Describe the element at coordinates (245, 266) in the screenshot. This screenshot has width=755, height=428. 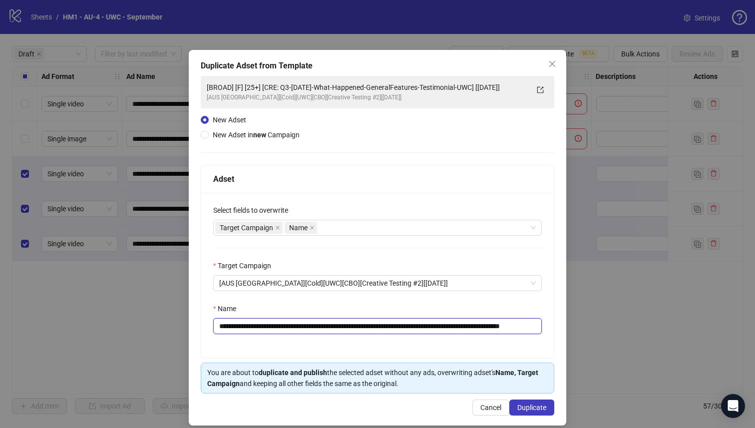
I see `label: Target Campaign` at that location.